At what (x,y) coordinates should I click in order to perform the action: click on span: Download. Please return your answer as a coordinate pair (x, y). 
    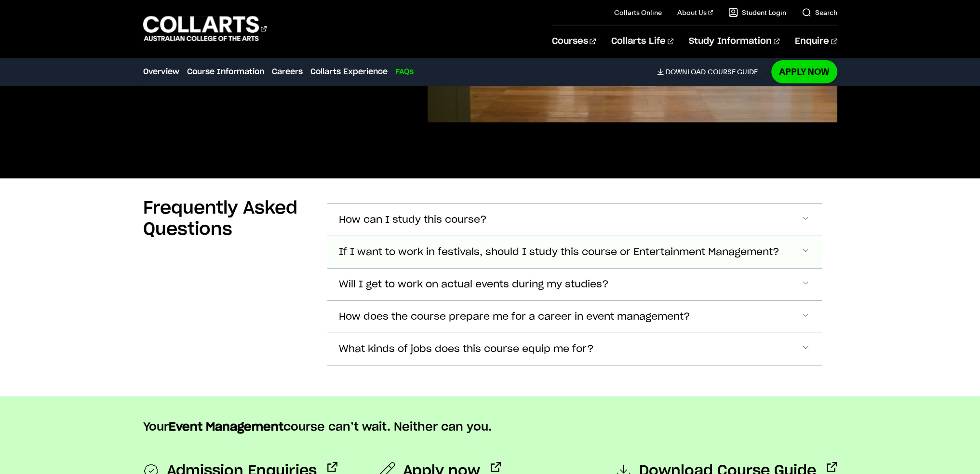
    Looking at the image, I should click on (685, 72).